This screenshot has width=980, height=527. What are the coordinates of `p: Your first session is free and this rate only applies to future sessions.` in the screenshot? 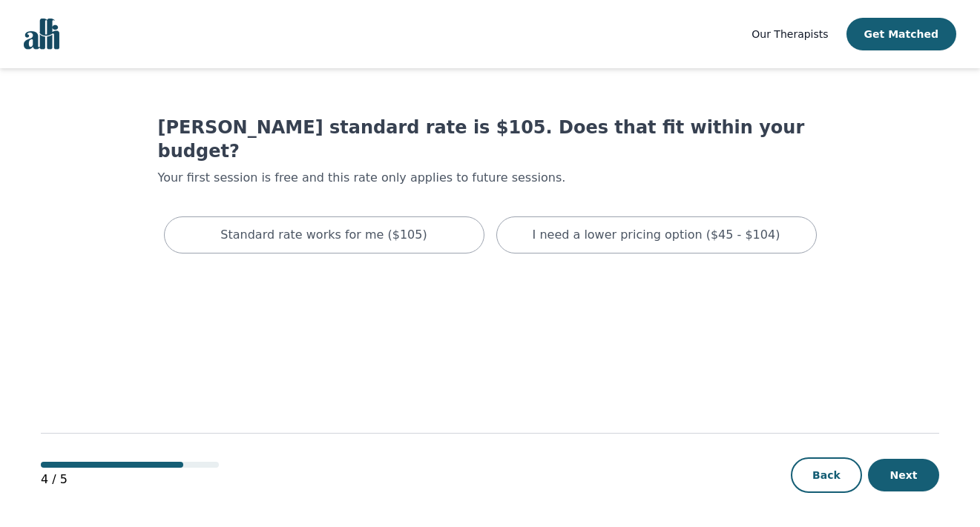 It's located at (490, 178).